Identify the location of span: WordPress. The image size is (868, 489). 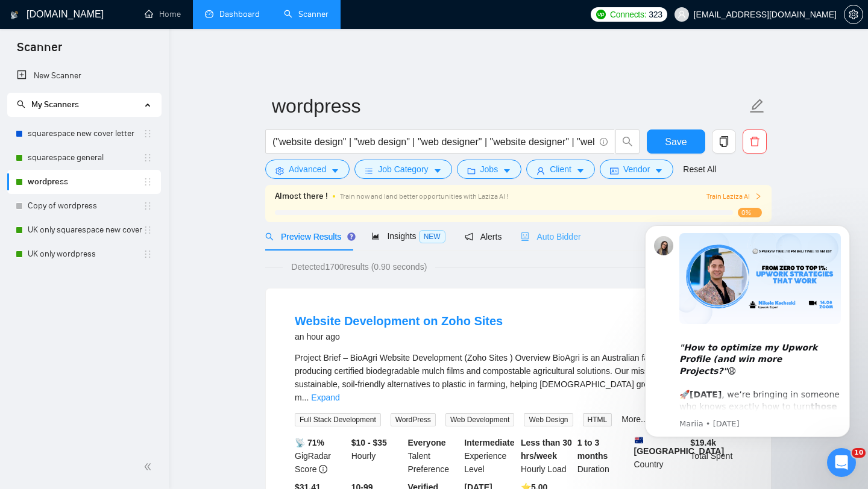
(412, 419).